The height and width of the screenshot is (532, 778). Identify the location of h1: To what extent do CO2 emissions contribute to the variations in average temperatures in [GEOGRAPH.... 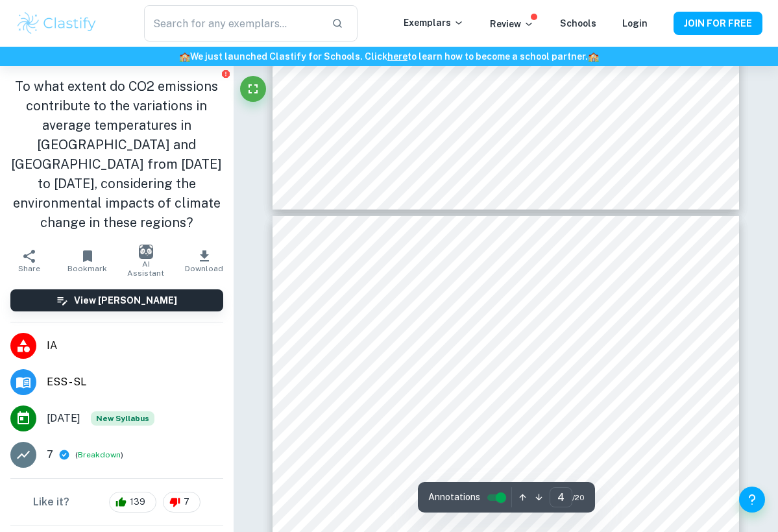
(117, 155).